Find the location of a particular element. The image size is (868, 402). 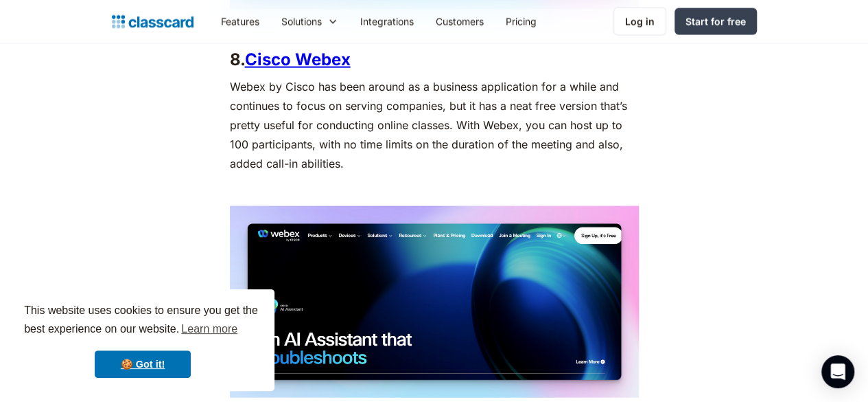

div: cookieconsent is located at coordinates (143, 340).